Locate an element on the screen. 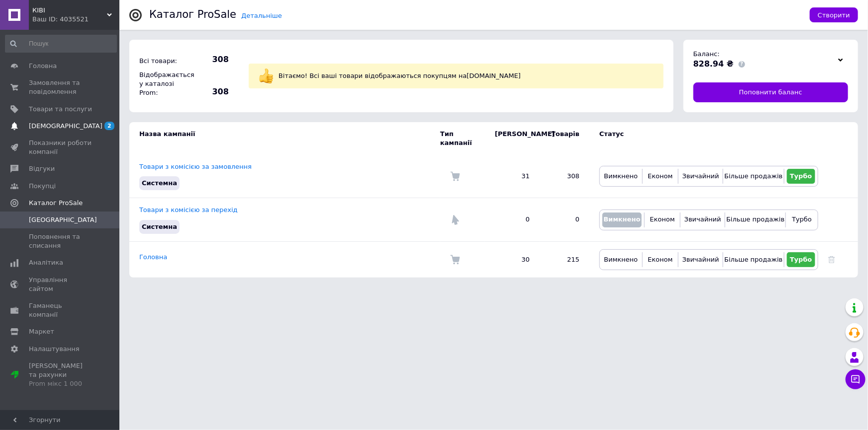  div: Каталог ProSale is located at coordinates (193, 15).